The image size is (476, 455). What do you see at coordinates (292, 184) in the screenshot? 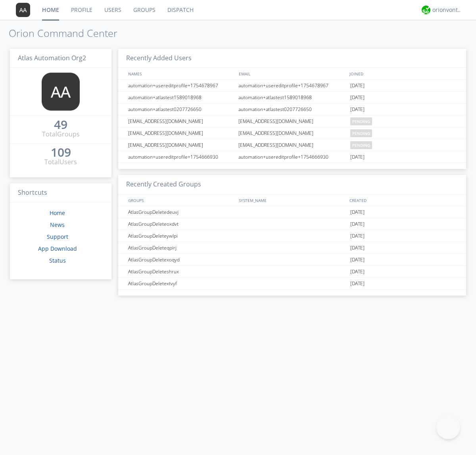
I see `h3: Recently Created Groups` at bounding box center [292, 184].